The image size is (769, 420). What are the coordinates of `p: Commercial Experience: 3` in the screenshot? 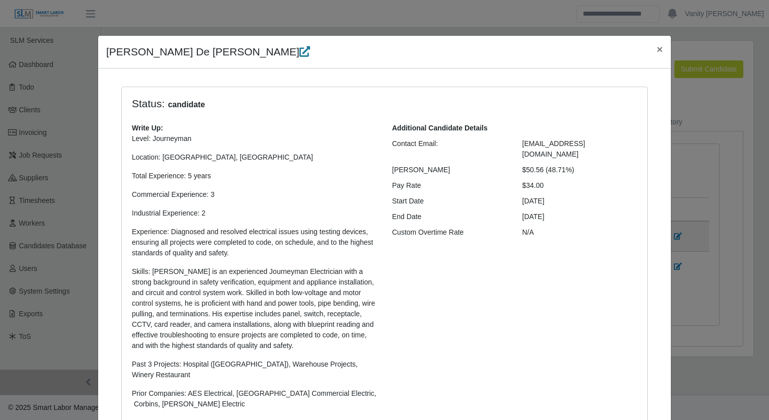 It's located at (254, 194).